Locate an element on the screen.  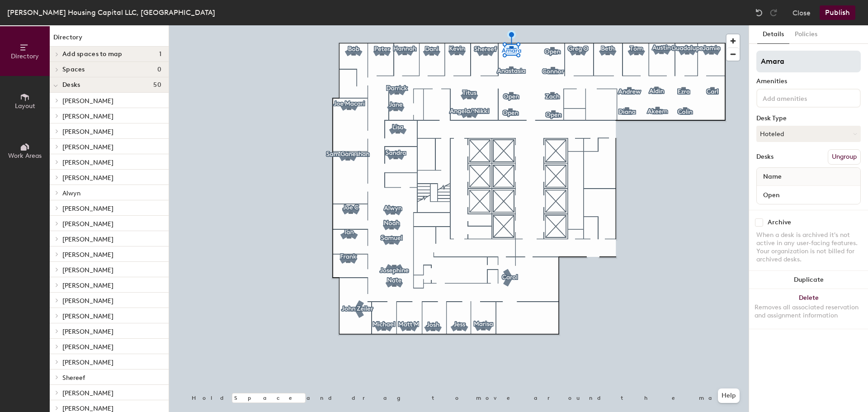
button: Ungroup is located at coordinates (844, 157).